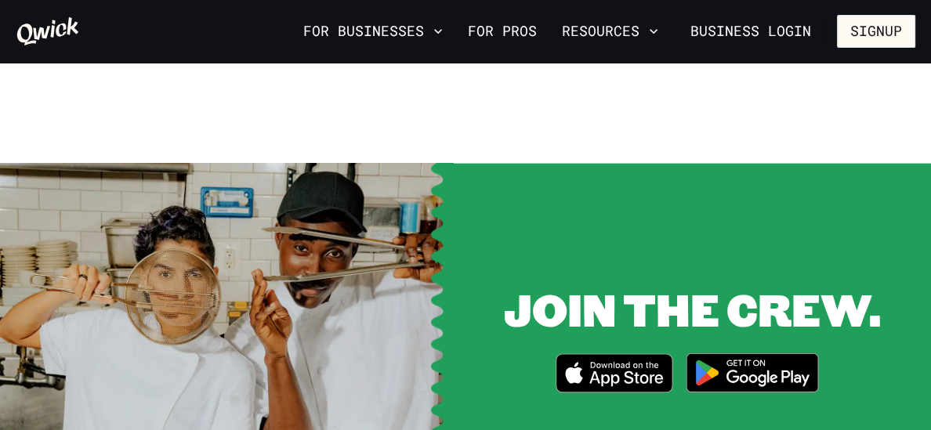  What do you see at coordinates (692, 309) in the screenshot?
I see `span: JOIN THE CREW.` at bounding box center [692, 309].